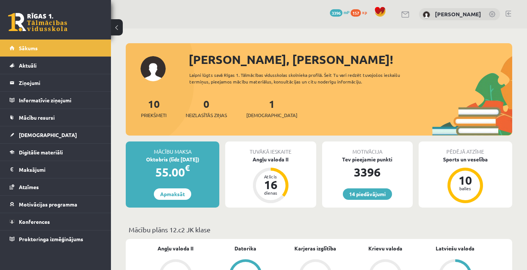 The width and height of the screenshot is (527, 270). What do you see at coordinates (28, 65) in the screenshot?
I see `span: Aktuāli` at bounding box center [28, 65].